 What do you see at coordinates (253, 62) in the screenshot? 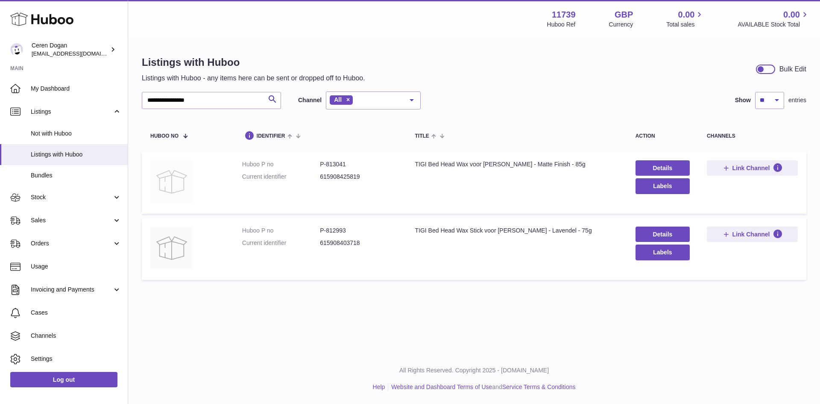
I see `h1: Listings with Huboo` at bounding box center [253, 62].